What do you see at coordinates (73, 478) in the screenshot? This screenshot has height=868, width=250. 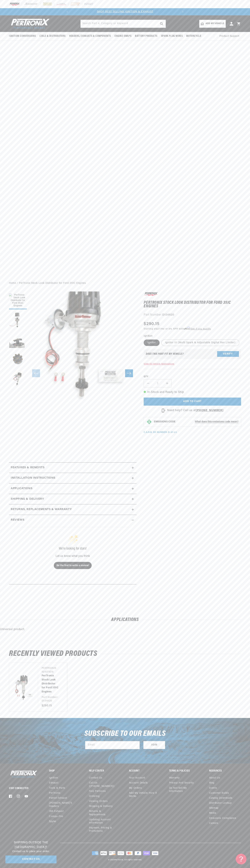 I see `summary: Installation instructions` at bounding box center [73, 478].